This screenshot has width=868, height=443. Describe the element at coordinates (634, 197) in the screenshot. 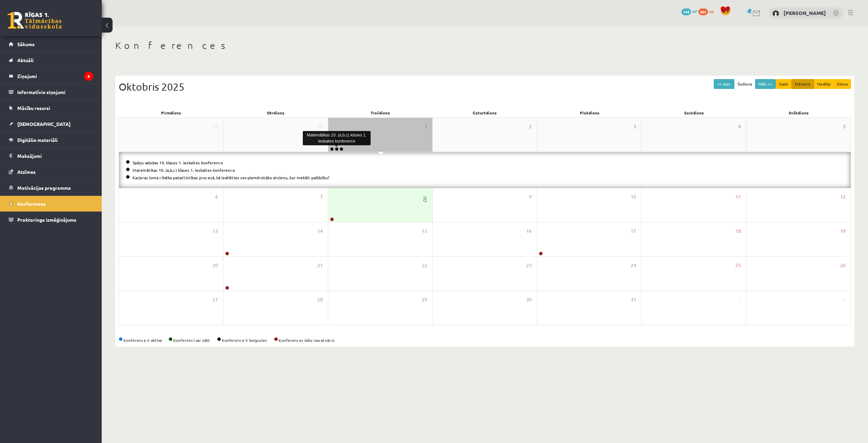

I see `span: 10` at that location.